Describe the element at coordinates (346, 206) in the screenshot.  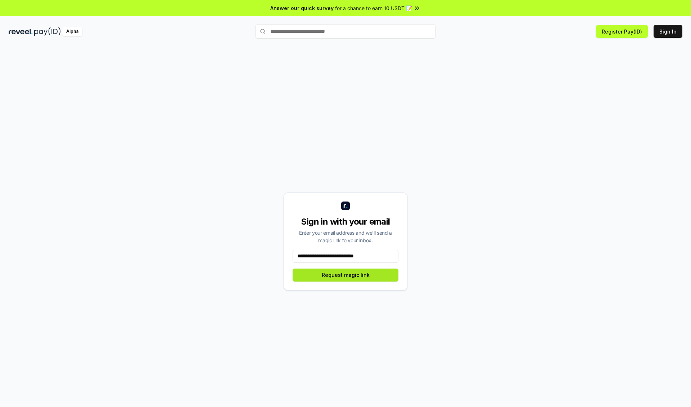
I see `img: logo_small` at that location.